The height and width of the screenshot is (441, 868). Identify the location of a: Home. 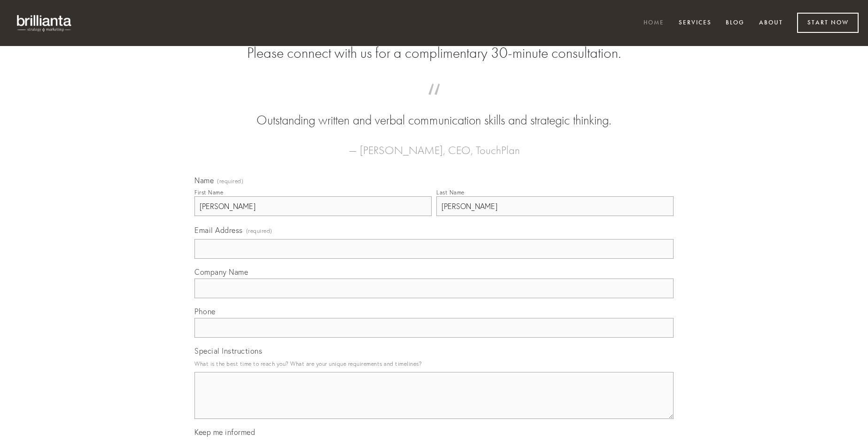
(654, 23).